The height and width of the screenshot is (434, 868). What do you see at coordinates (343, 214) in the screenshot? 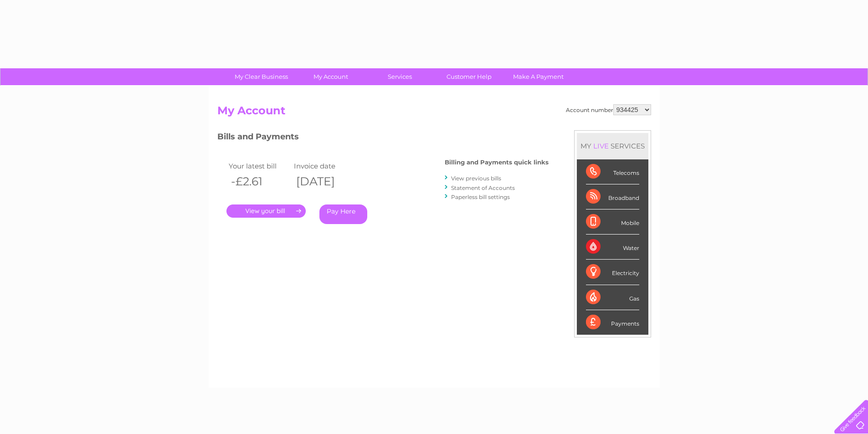
I see `a: Pay Here` at bounding box center [343, 214].